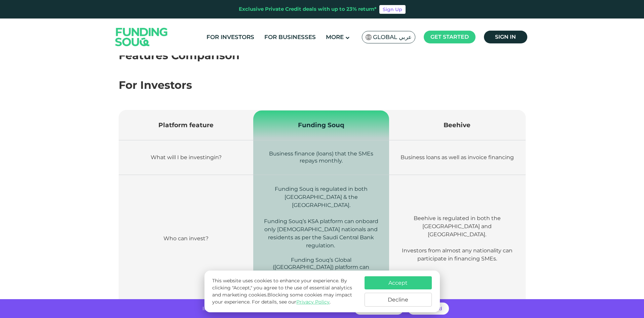 Image resolution: width=644 pixels, height=318 pixels. Describe the element at coordinates (335, 37) in the screenshot. I see `span: More` at that location.